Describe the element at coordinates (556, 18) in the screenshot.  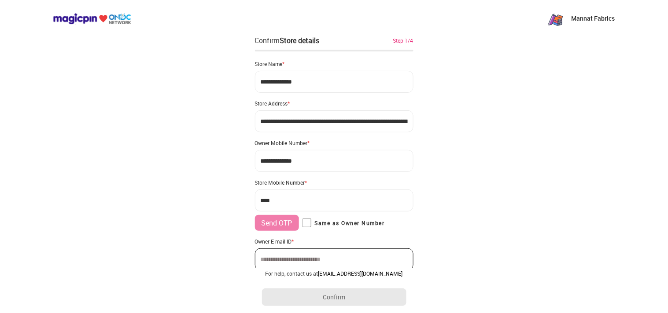
I see `img: ZxLPK9mfCh4zMqCfkPCBLvFteLi6IAbg3ITaEM9G98r5VVOP3yHS-pMIhoDqZdmaP7OH5gnB8X5nXlncm4hydAV2vh4i` at that location.